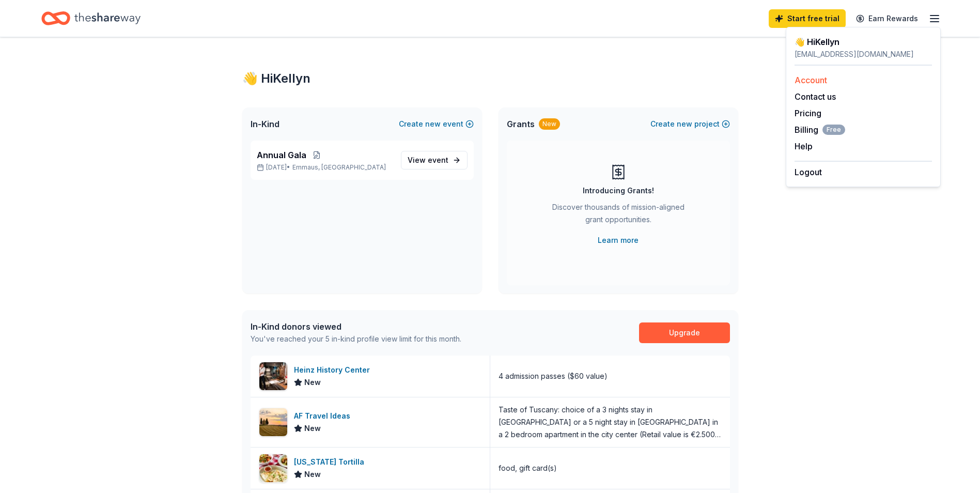  I want to click on button: Createnewevent, so click(436, 124).